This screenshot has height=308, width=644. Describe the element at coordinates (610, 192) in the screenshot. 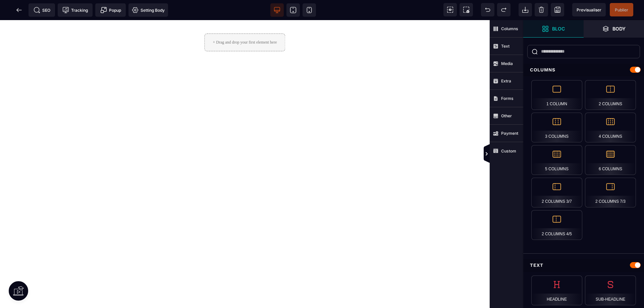

I see `div: 2 Columns 7/3` at that location.